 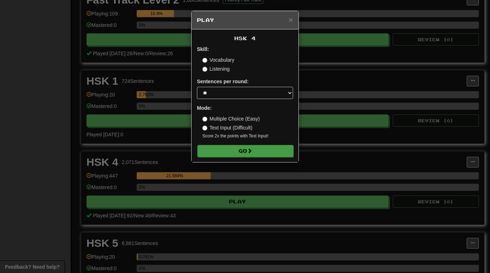 What do you see at coordinates (223, 81) in the screenshot?
I see `label: Sentences per round:` at bounding box center [223, 81].